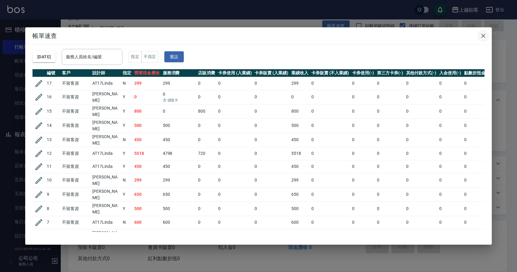  What do you see at coordinates (106, 73) in the screenshot?
I see `th: 設計師` at bounding box center [106, 73].